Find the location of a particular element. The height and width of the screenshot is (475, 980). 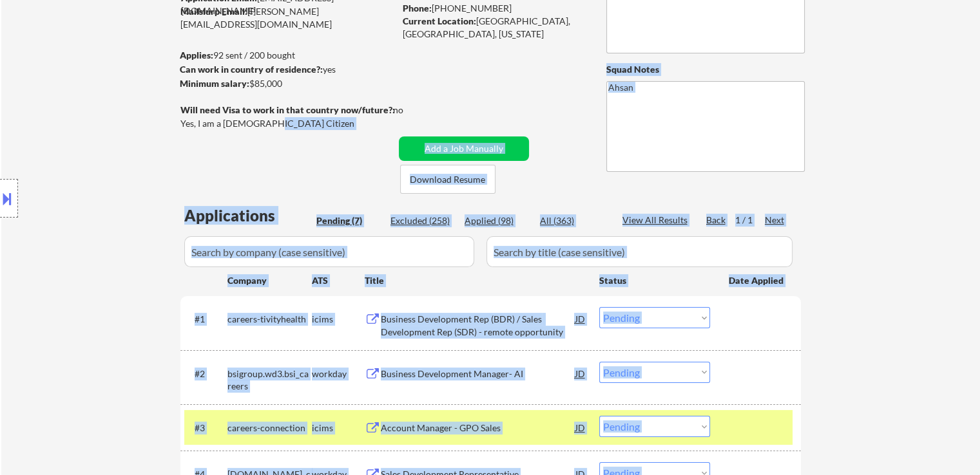

strong: Mailslurp Email: is located at coordinates (214, 11).